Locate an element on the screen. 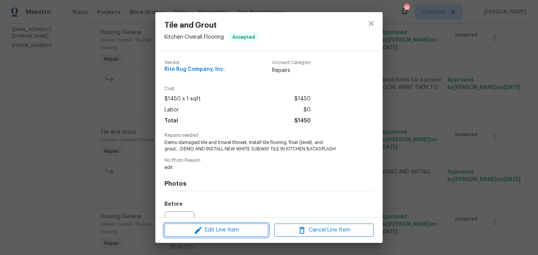 Image resolution: width=538 pixels, height=255 pixels. span: Kitchen - Overall Flooring is located at coordinates (194, 37).